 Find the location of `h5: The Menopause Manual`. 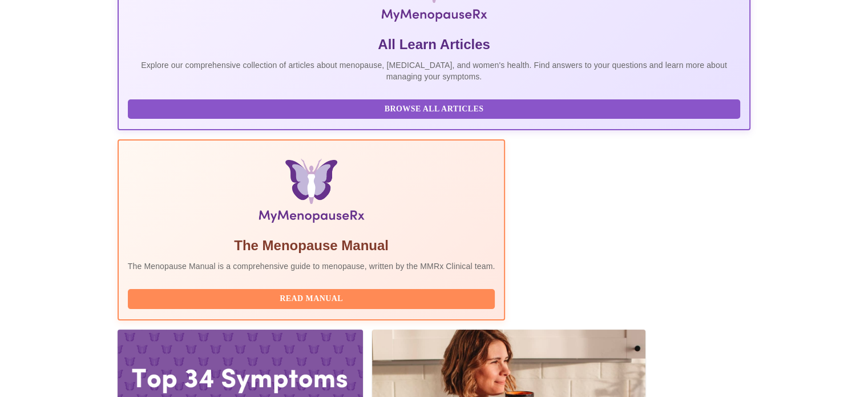

h5: The Menopause Manual is located at coordinates (312, 245).